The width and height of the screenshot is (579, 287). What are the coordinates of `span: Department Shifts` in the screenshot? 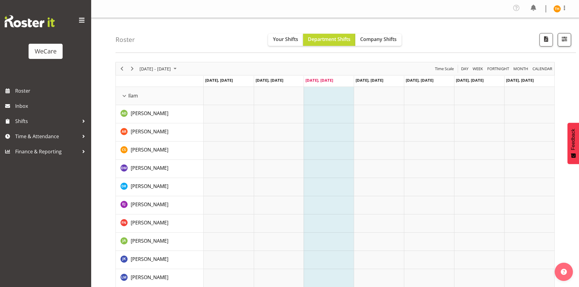 It's located at (329, 39).